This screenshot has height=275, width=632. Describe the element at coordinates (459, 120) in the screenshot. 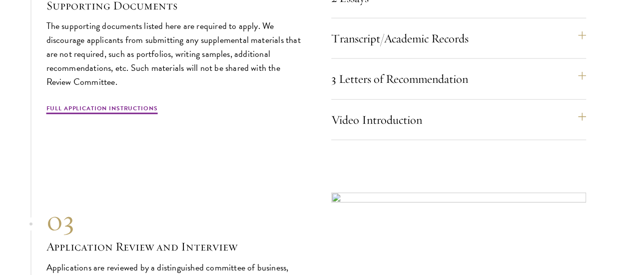

I see `button: Video Introduction` at that location.